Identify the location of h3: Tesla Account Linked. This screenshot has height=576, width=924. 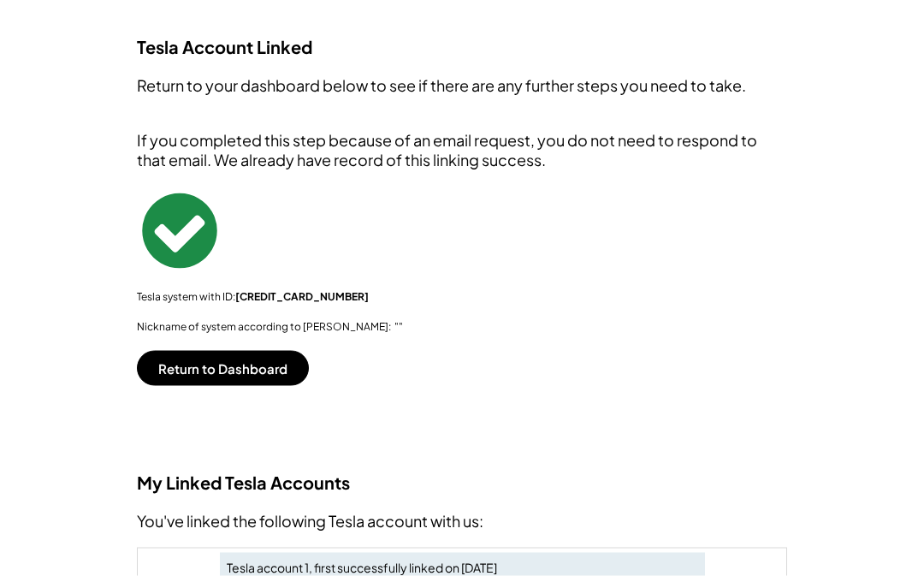
(462, 47).